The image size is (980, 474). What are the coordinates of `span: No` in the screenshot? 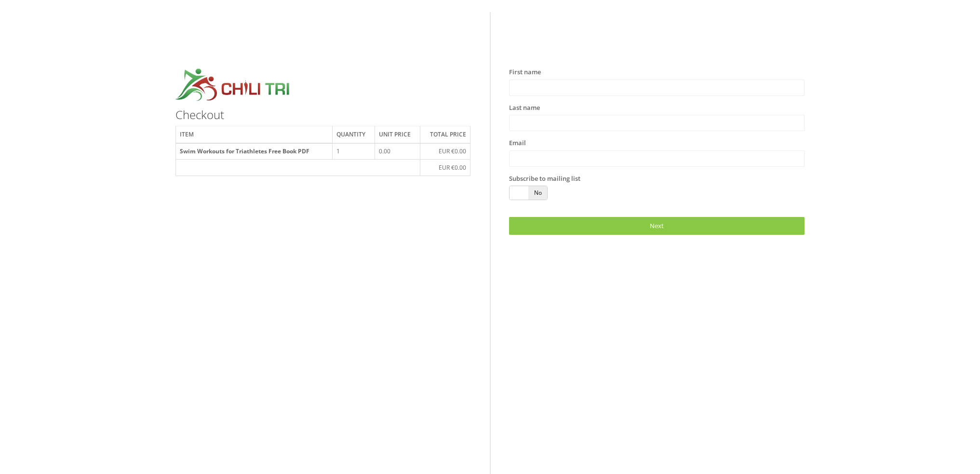 It's located at (538, 193).